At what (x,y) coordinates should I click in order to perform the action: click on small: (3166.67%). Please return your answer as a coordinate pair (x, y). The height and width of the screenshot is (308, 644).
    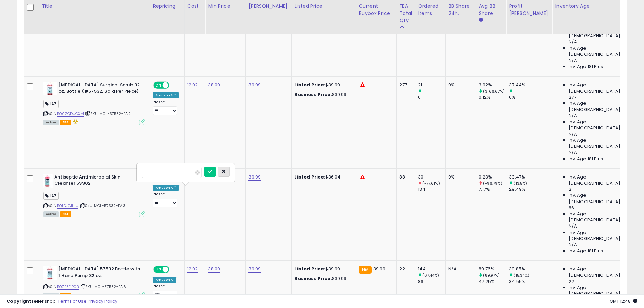
    Looking at the image, I should click on (494, 91).